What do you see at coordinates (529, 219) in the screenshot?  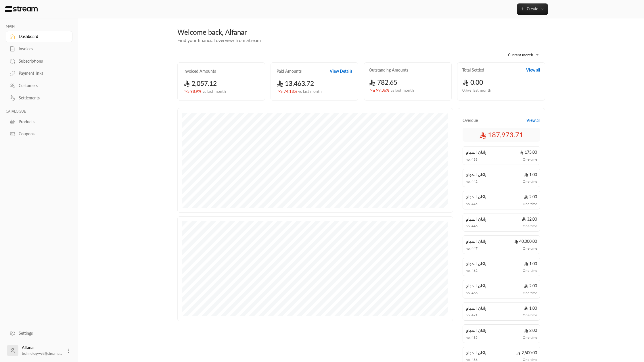 I see `span: 32.00` at bounding box center [529, 219].